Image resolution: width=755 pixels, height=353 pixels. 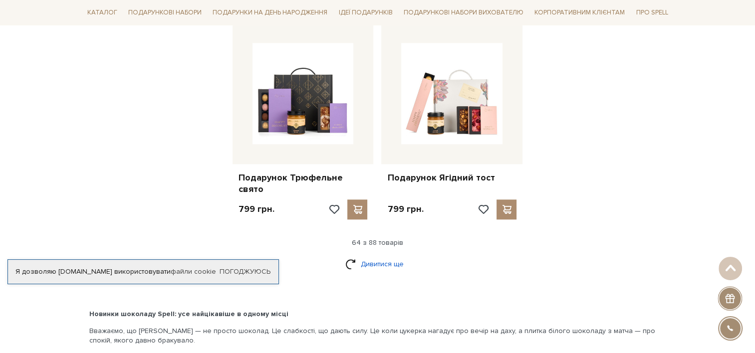 What do you see at coordinates (189, 314) in the screenshot?
I see `b: Новинки шоколаду Spell: усе найцікавіше в одному місці` at bounding box center [189, 314].